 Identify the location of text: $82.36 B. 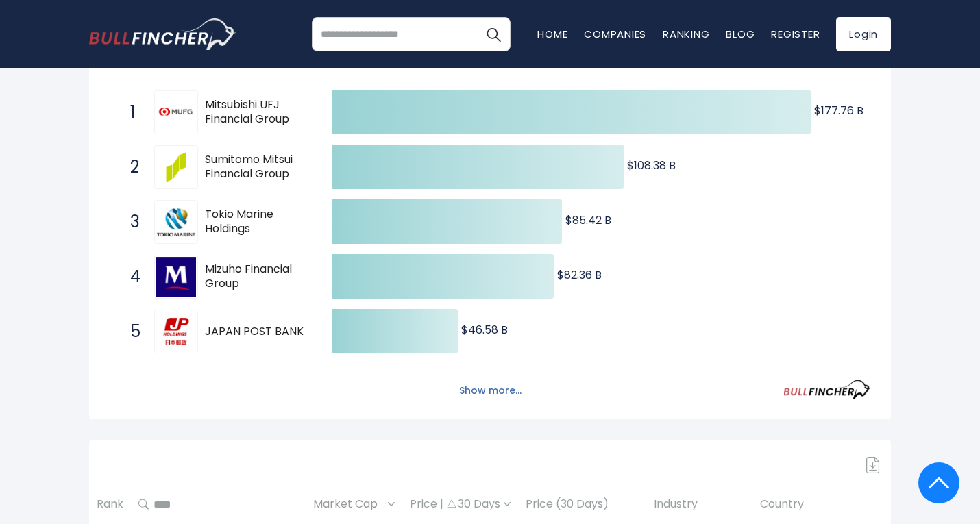
(579, 275).